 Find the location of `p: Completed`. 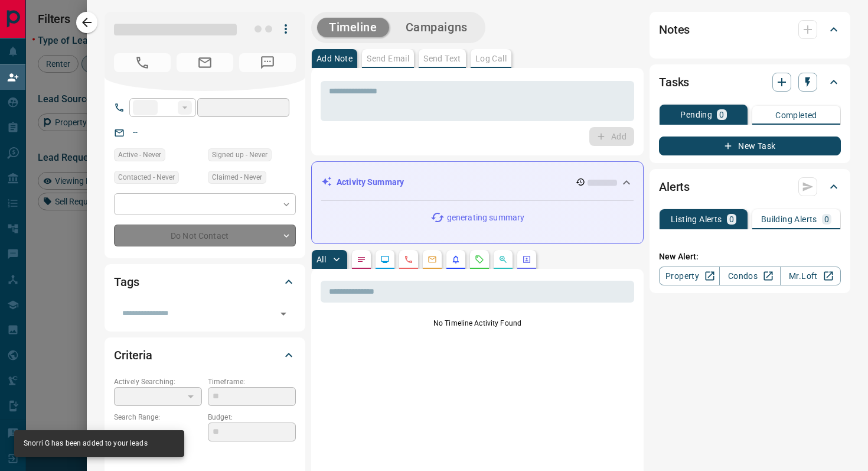

p: Completed is located at coordinates (796, 116).